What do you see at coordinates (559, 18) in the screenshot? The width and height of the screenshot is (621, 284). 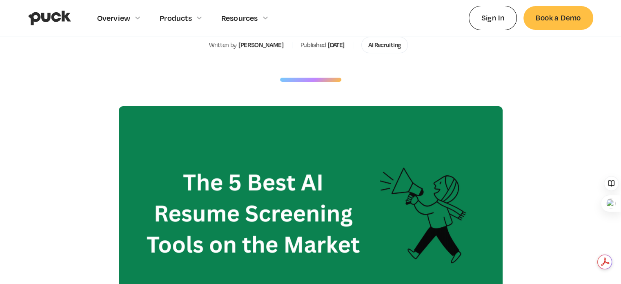 I see `a: Book a Demo` at bounding box center [559, 18].